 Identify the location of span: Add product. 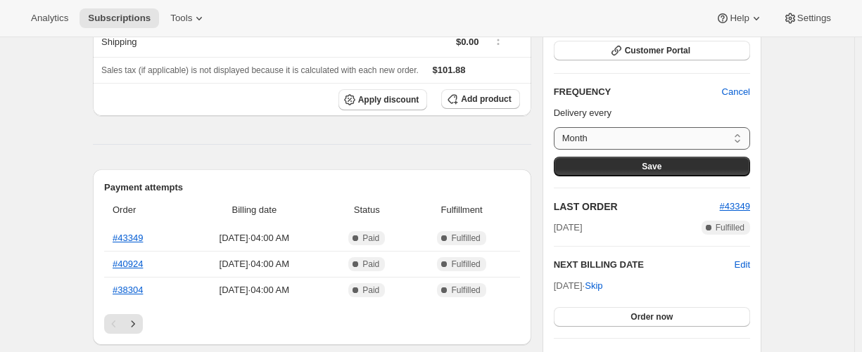
(485, 99).